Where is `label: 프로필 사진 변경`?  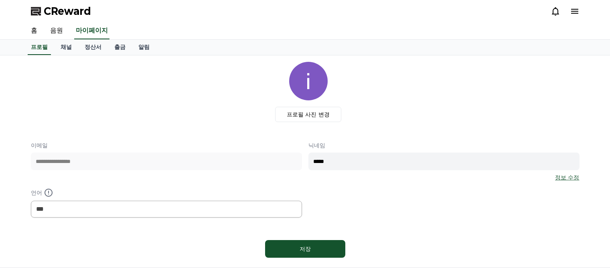 label: 프로필 사진 변경 is located at coordinates (308, 114).